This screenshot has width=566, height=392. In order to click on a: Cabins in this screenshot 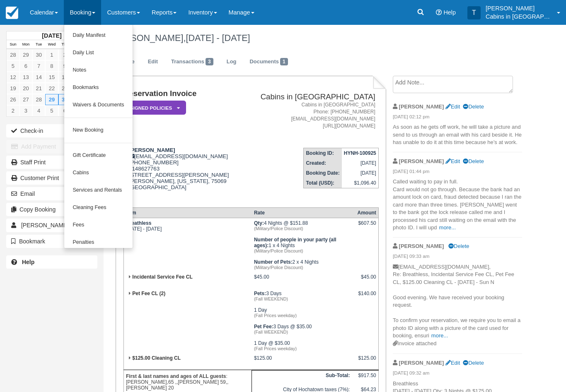, I will do `click(98, 173)`.